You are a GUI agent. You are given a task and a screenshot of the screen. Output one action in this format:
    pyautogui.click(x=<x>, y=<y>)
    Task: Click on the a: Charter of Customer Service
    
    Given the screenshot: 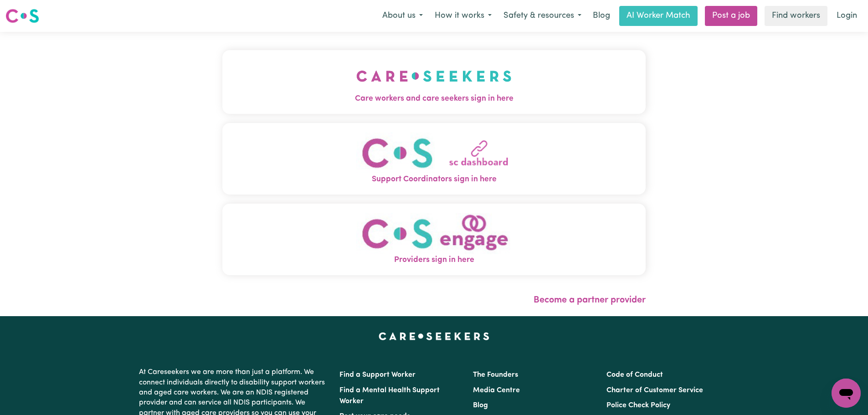 What is the action you would take?
    pyautogui.click(x=655, y=391)
    